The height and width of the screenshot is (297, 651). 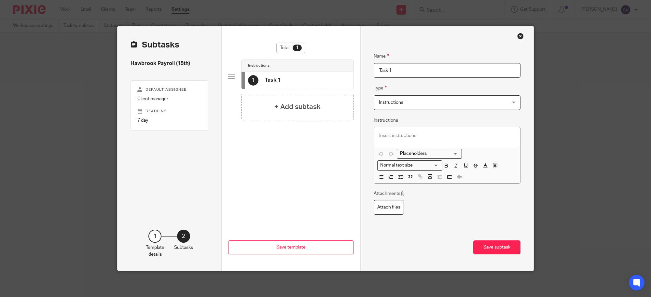 I want to click on div: Placeholders, so click(x=429, y=154).